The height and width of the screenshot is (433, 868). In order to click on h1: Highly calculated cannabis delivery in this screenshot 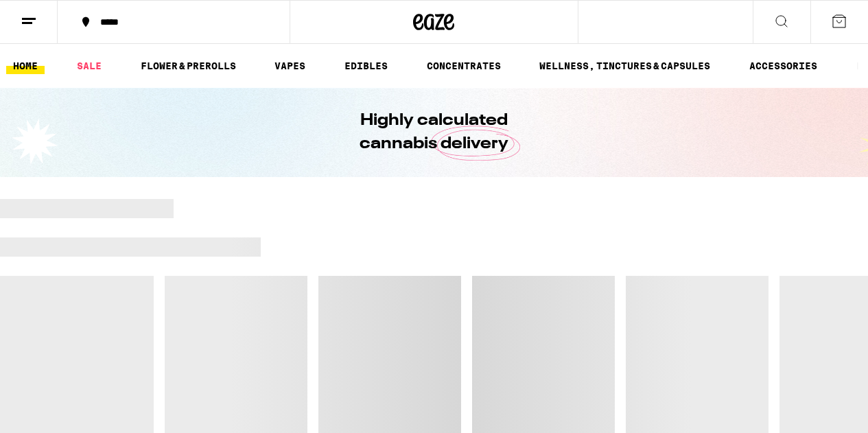, I will do `click(434, 132)`.